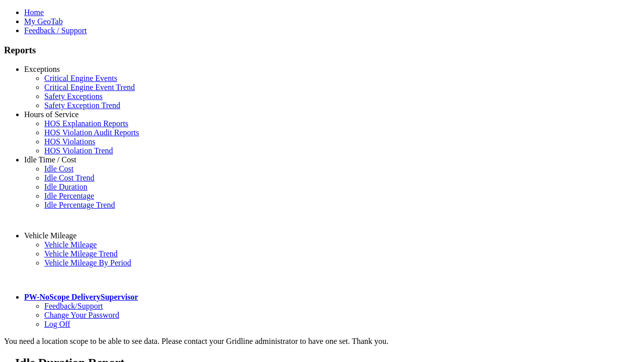 Image resolution: width=644 pixels, height=362 pixels. What do you see at coordinates (66, 186) in the screenshot?
I see `a: Idle Duration` at bounding box center [66, 186].